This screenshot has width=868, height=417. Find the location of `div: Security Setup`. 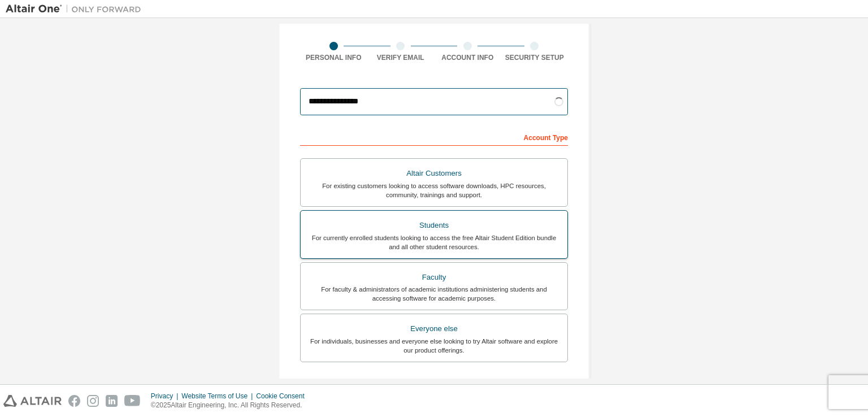

div: Security Setup is located at coordinates (535, 58).